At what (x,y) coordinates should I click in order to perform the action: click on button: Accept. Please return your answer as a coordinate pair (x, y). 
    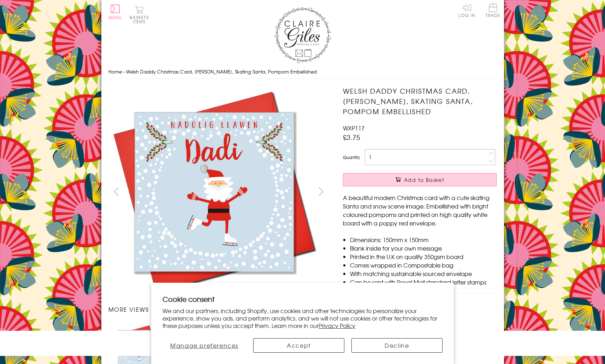
    Looking at the image, I should click on (299, 345).